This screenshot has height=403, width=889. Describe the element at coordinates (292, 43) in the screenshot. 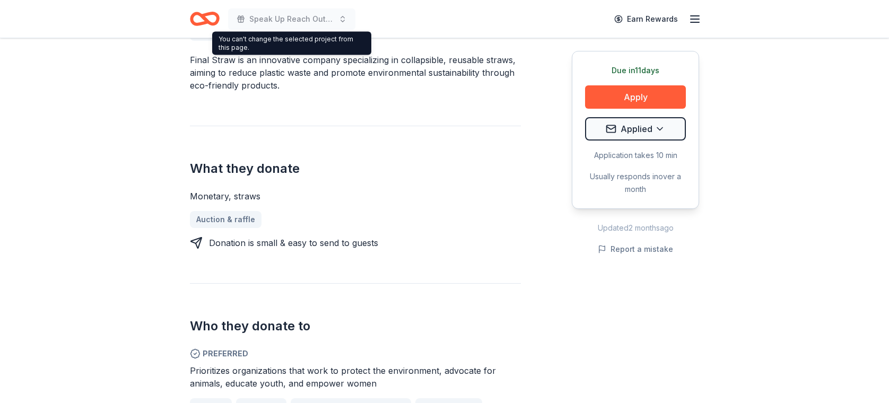

I see `div: You can't change the selected project from this page.` at that location.